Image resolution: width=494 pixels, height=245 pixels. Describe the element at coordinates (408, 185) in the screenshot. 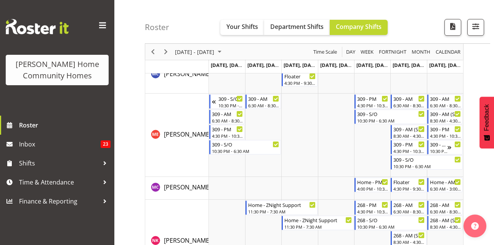

I see `div: Miyoung Chung"s event - Floater Begin From Saturday, September 20, 2025 at 4:30:00 PM GMT+12:00 E...` at that location.